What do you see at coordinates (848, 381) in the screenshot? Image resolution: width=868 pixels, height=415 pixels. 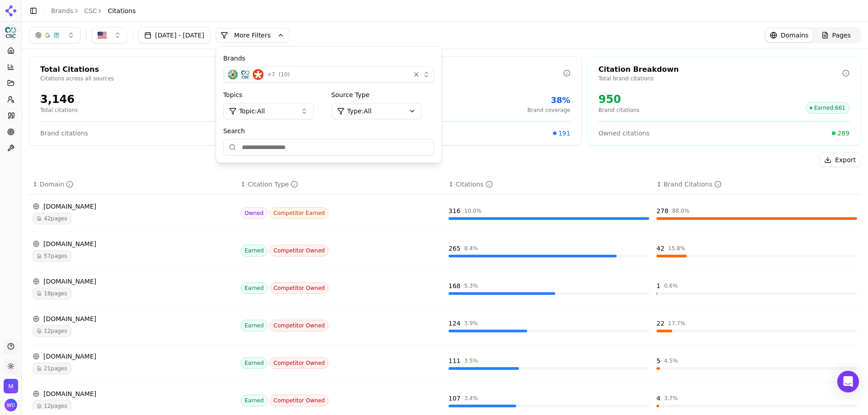 I see `div: Open Intercom Messenger` at bounding box center [848, 381].